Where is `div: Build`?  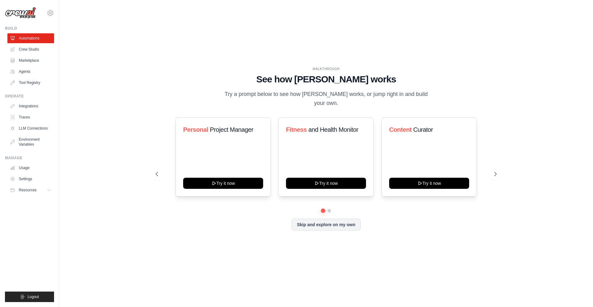
div: Build is located at coordinates (29, 28).